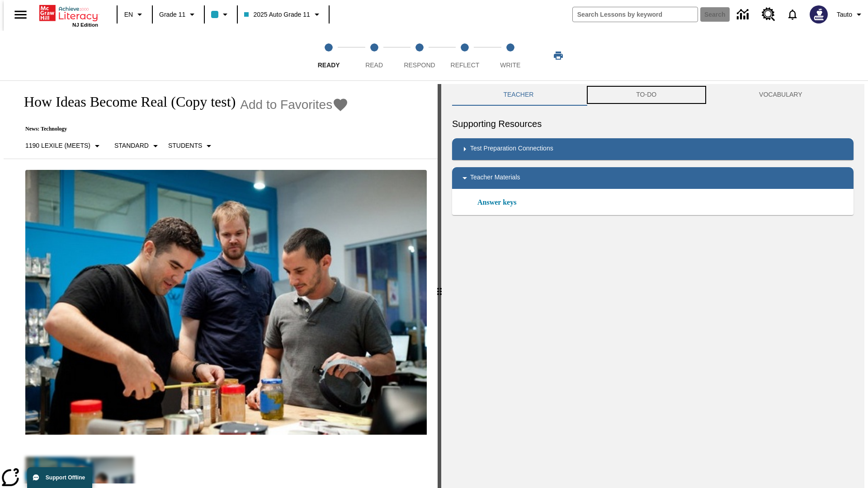 The image size is (868, 488). I want to click on span: Reflect, so click(465, 65).